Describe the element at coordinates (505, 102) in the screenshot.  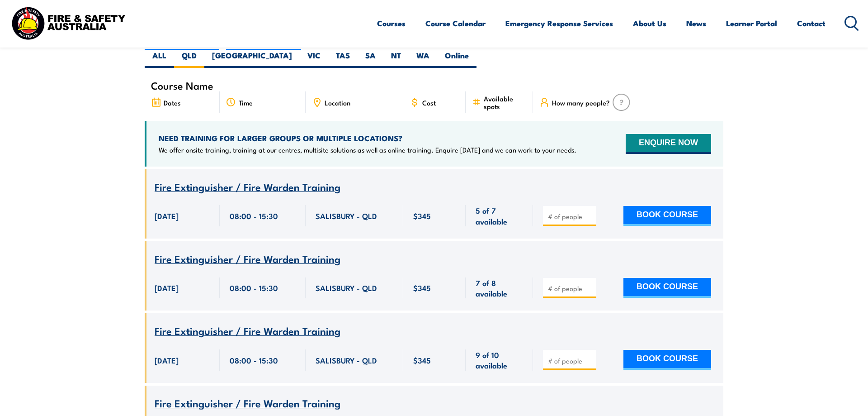
I see `span: Available spots` at that location.